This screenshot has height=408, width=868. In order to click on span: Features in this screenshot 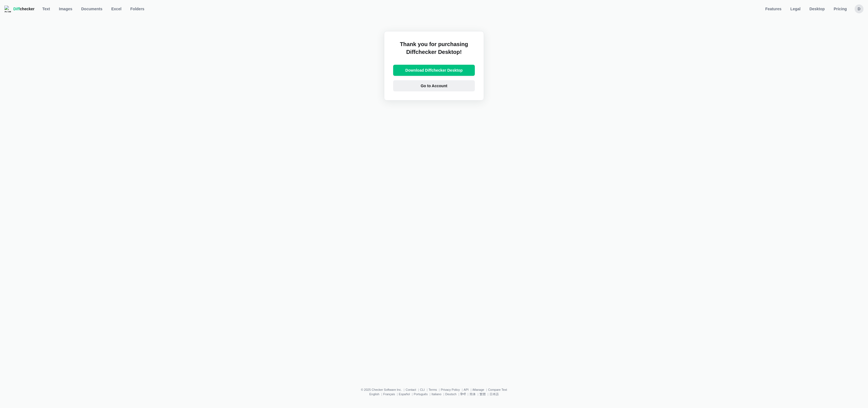, I will do `click(773, 9)`.